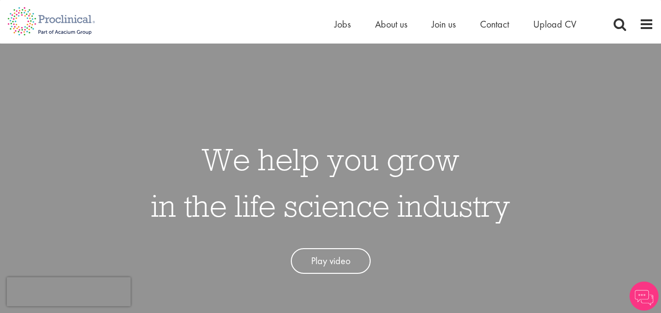 The image size is (661, 313). What do you see at coordinates (391, 24) in the screenshot?
I see `a: About us` at bounding box center [391, 24].